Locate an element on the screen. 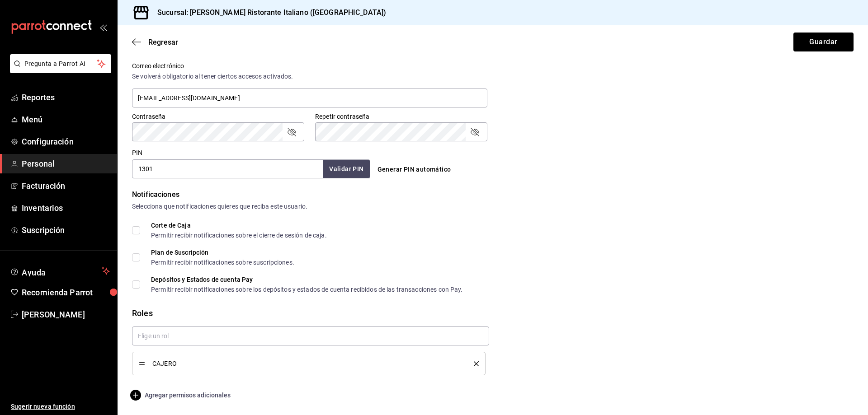 The image size is (868, 415). button: Validar PIN is located at coordinates (346, 169).